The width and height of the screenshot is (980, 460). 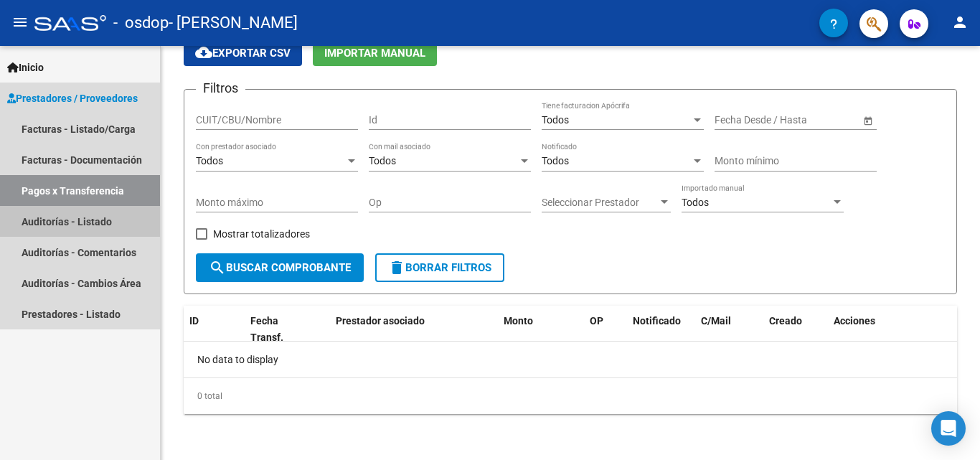 I want to click on span: Buscar Comprobante, so click(x=280, y=268).